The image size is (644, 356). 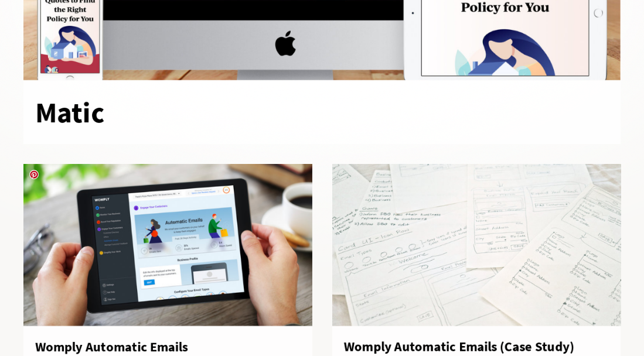 I want to click on p: Case Study, so click(x=537, y=347).